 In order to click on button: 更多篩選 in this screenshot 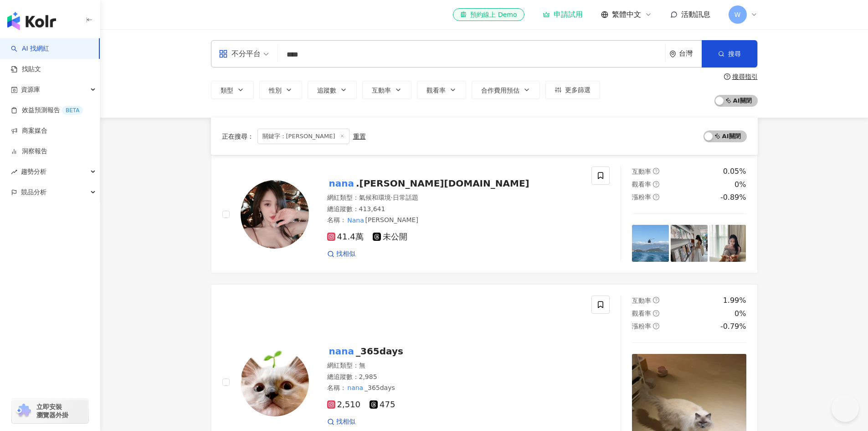, I will do `click(573, 90)`.